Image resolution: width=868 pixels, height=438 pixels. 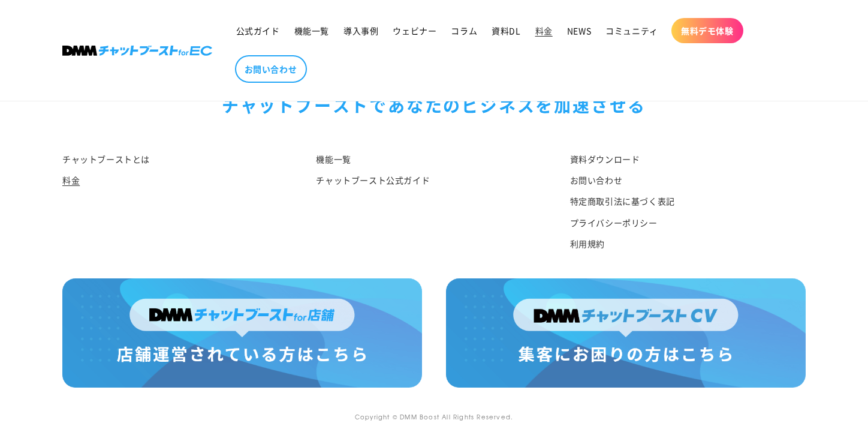 What do you see at coordinates (632, 31) in the screenshot?
I see `a: コミュニティ` at bounding box center [632, 31].